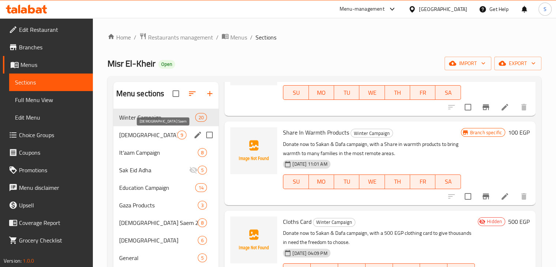 The height and width of the screenshot is (267, 556). What do you see at coordinates (210, 94) in the screenshot?
I see `button: Add section` at bounding box center [210, 94].